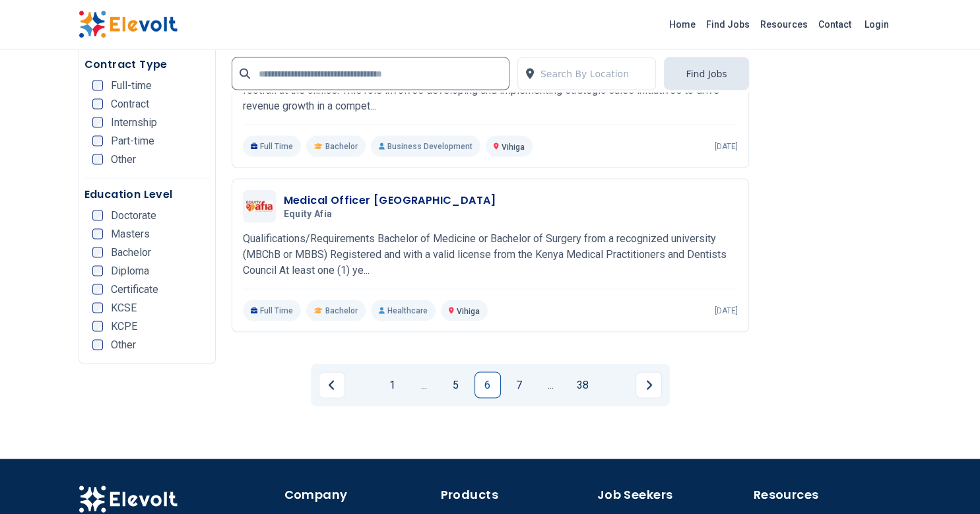 Image resolution: width=980 pixels, height=514 pixels. What do you see at coordinates (424, 386) in the screenshot?
I see `a: Jump backward` at bounding box center [424, 386].